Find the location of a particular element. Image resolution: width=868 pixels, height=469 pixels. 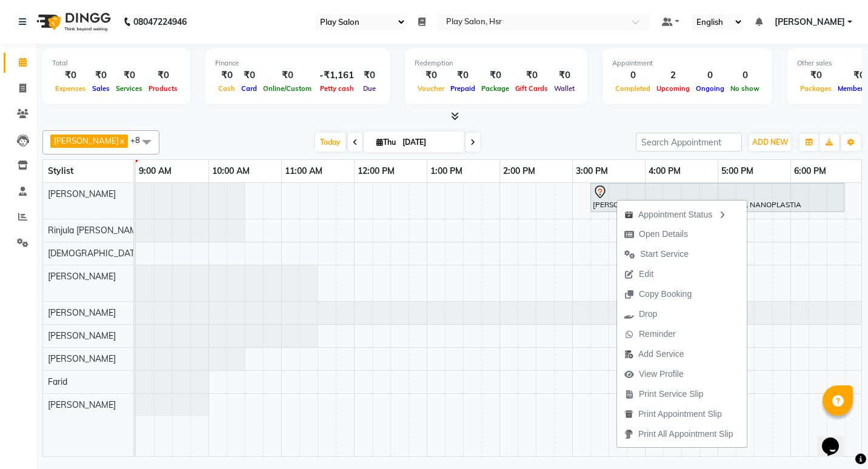

span: Services is located at coordinates (129, 89).